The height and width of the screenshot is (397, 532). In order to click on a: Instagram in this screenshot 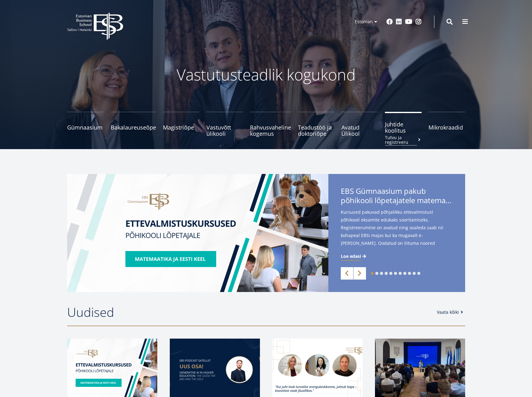, I will do `click(419, 22)`.